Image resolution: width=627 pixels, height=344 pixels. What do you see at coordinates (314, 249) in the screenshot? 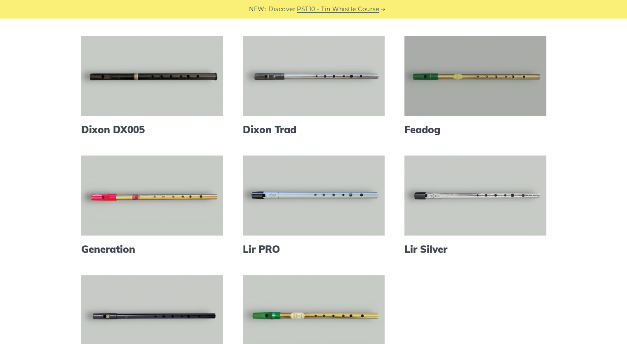
I see `a: Lir PRO` at bounding box center [314, 249].